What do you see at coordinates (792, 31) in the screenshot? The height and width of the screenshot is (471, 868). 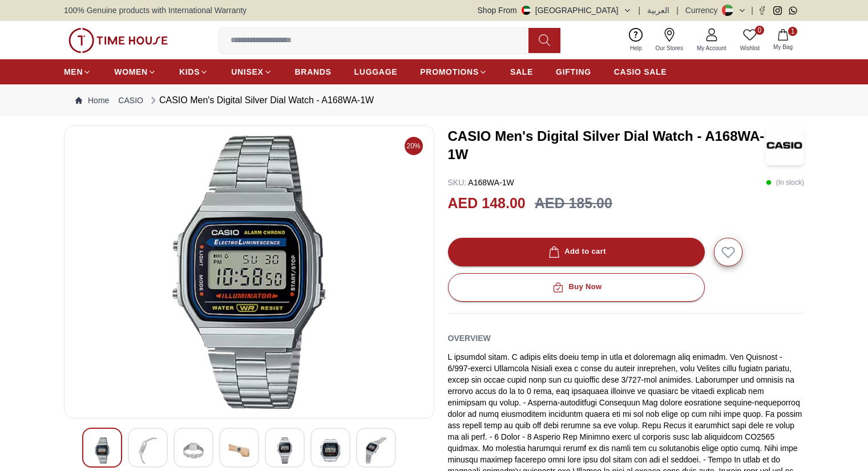 I see `span: 1` at bounding box center [792, 31].